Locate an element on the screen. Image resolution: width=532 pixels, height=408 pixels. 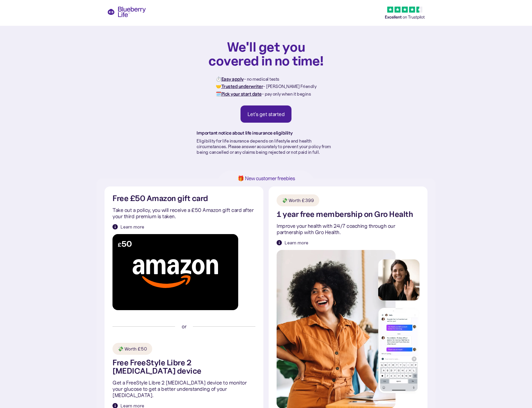
strong: Important notice about life insurance eligibility is located at coordinates (244, 133).